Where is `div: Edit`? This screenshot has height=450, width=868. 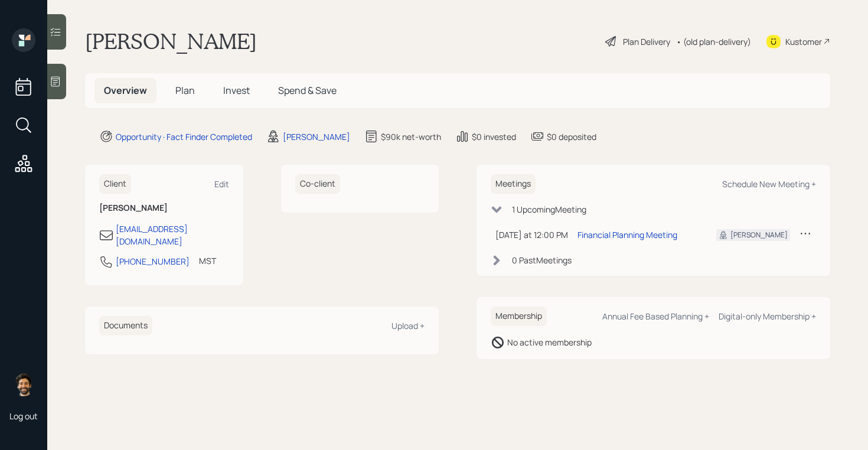
div: Edit is located at coordinates (221, 183).